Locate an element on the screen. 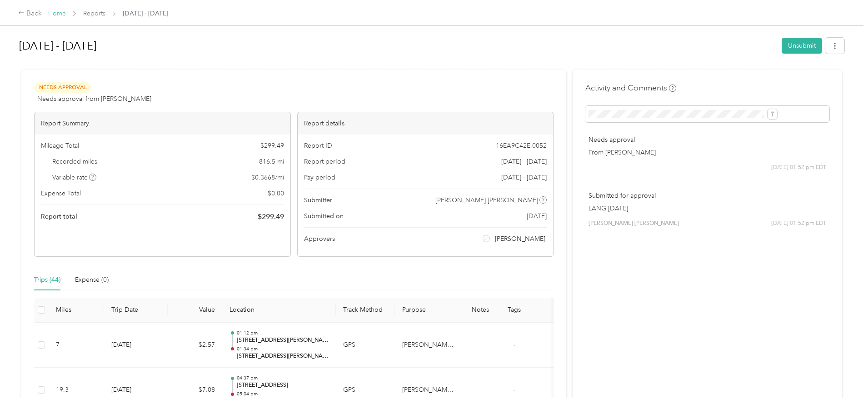 This screenshot has width=868, height=414. span: Report period is located at coordinates (324, 161).